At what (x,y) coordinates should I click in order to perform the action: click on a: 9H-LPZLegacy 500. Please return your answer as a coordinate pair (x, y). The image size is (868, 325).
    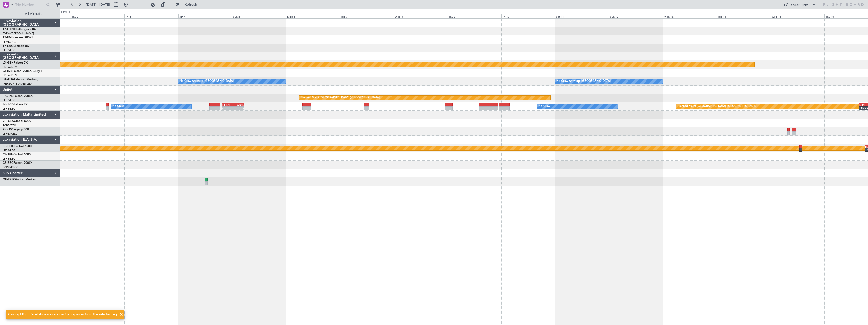
    Looking at the image, I should click on (16, 130).